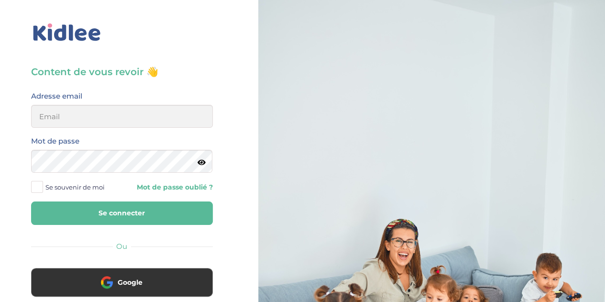 This screenshot has width=605, height=302. I want to click on a: Mot de passe oublié ?, so click(171, 187).